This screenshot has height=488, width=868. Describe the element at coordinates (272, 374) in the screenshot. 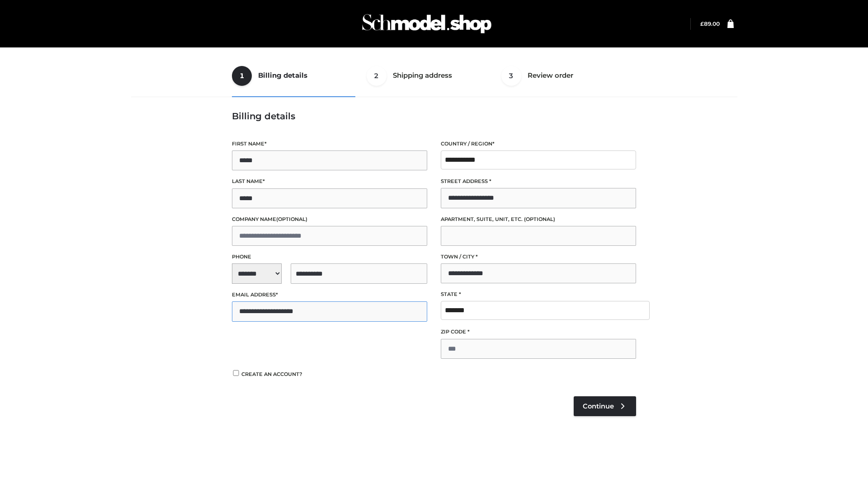

I see `span: Create an account?` at that location.